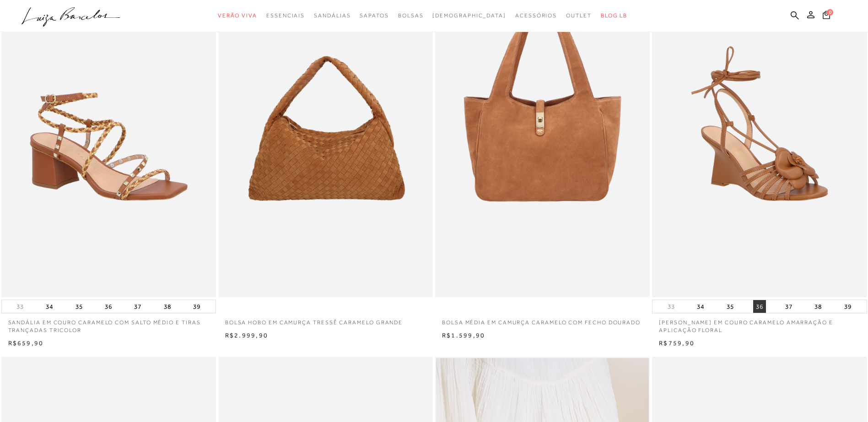 The image size is (868, 422). What do you see at coordinates (332, 16) in the screenshot?
I see `span: Sandálias` at bounding box center [332, 16].